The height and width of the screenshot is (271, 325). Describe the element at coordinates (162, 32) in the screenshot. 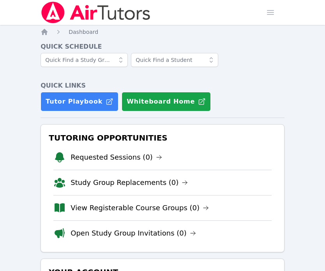

I see `nav: Breadcrumb` at that location.